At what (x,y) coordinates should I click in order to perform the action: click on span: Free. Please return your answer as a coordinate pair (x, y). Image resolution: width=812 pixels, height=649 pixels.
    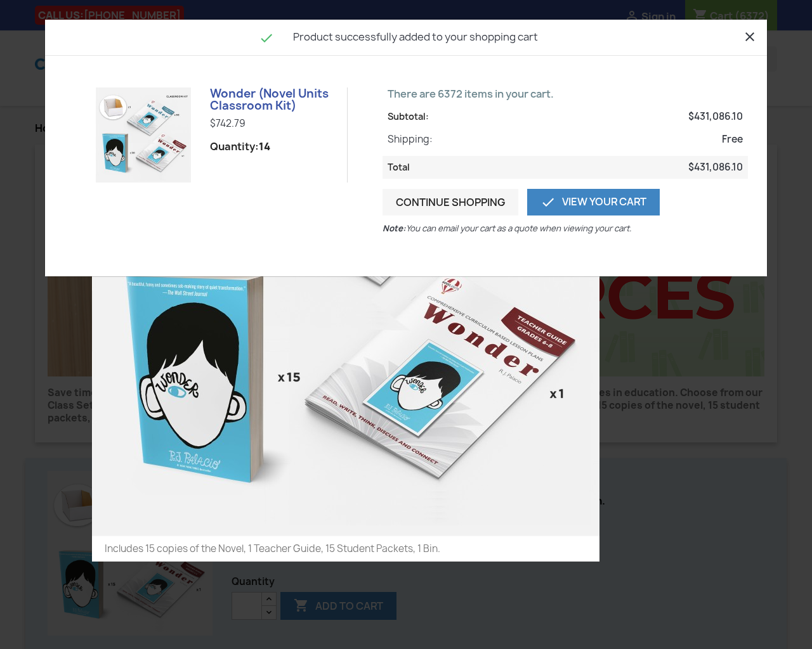
    Looking at the image, I should click on (733, 140).